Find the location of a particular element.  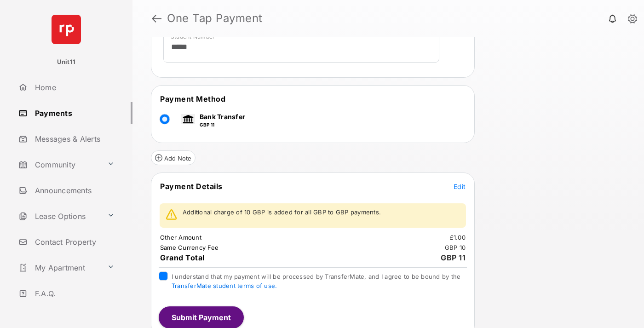

span: I understand that my payment will be processed by TransferMate, and I agree to be bound by the is located at coordinates (316, 281).